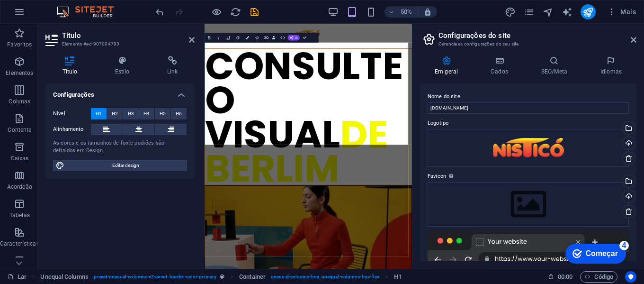 The image size is (644, 284). I want to click on font: H4, so click(147, 113).